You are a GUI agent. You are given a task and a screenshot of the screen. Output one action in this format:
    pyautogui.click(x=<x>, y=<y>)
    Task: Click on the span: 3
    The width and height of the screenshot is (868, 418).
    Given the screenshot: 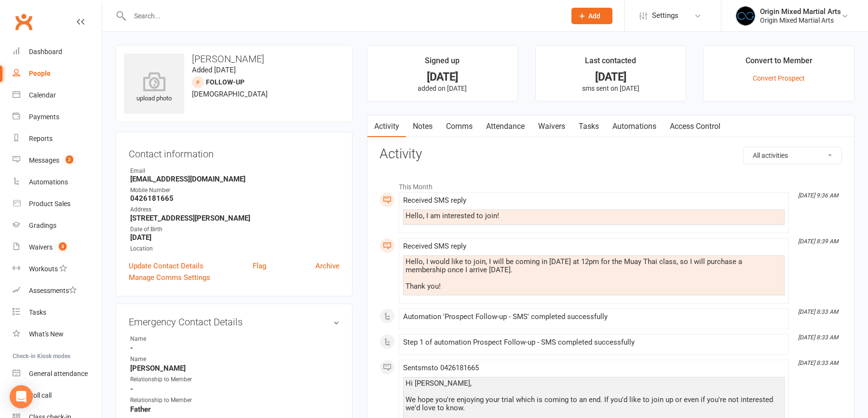 What is the action you would take?
    pyautogui.click(x=63, y=246)
    